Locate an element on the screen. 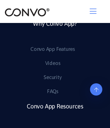 This screenshot has height=128, width=110. a: Videos is located at coordinates (53, 63).